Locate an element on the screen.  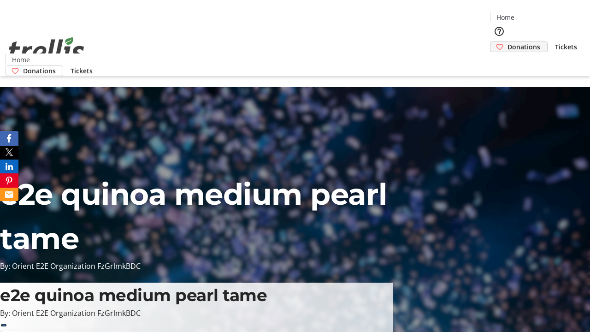
img: Orient E2E Organization FzGrlmkBDC's Logo is located at coordinates (47, 50).